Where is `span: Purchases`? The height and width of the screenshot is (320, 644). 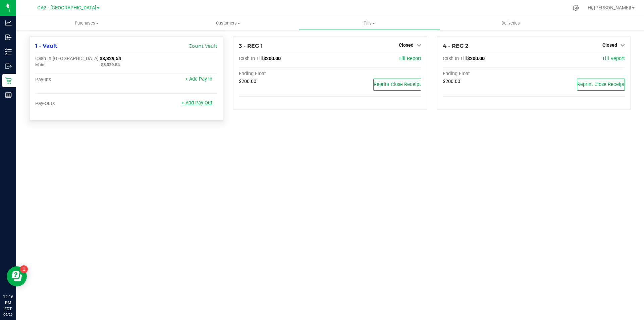
span: Purchases is located at coordinates (86, 23).